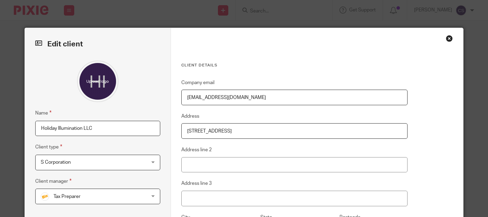  What do you see at coordinates (98, 44) in the screenshot?
I see `h2: Edit client` at bounding box center [98, 44].